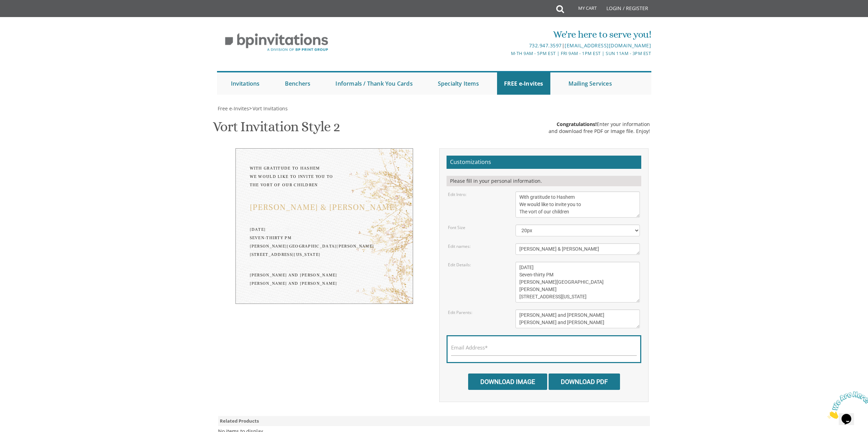  Describe the element at coordinates (599, 125) in the screenshot. I see `div: Enter your information` at that location.